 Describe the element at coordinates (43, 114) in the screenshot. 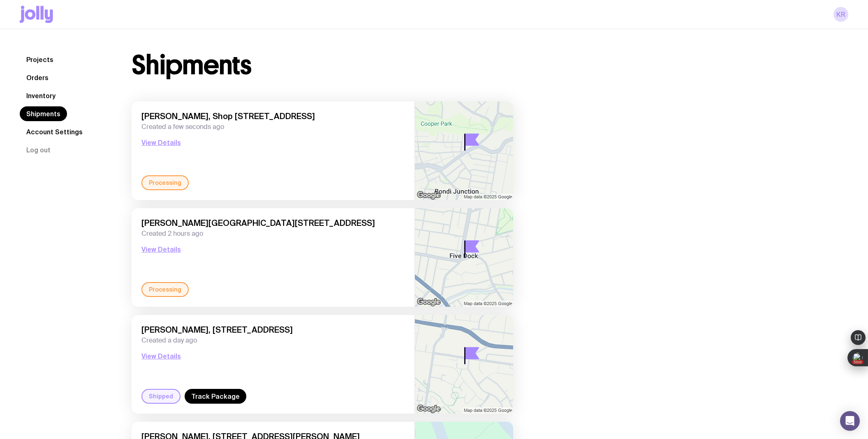

I see `a: Shipments` at that location.